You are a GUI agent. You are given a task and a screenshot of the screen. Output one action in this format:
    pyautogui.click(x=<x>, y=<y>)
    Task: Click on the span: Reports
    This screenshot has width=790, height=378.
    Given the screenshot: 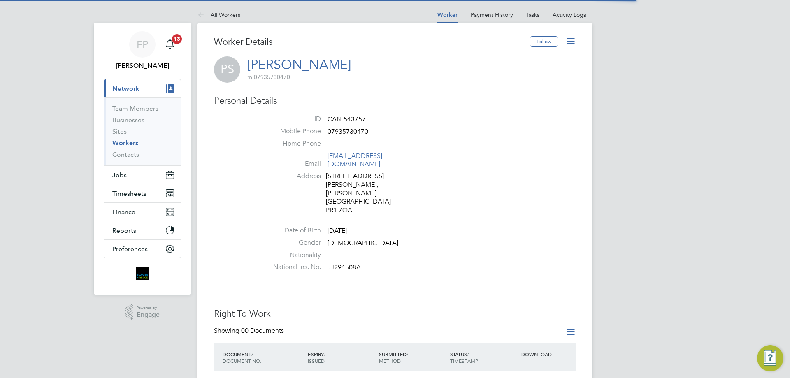 What is the action you would take?
    pyautogui.click(x=124, y=231)
    